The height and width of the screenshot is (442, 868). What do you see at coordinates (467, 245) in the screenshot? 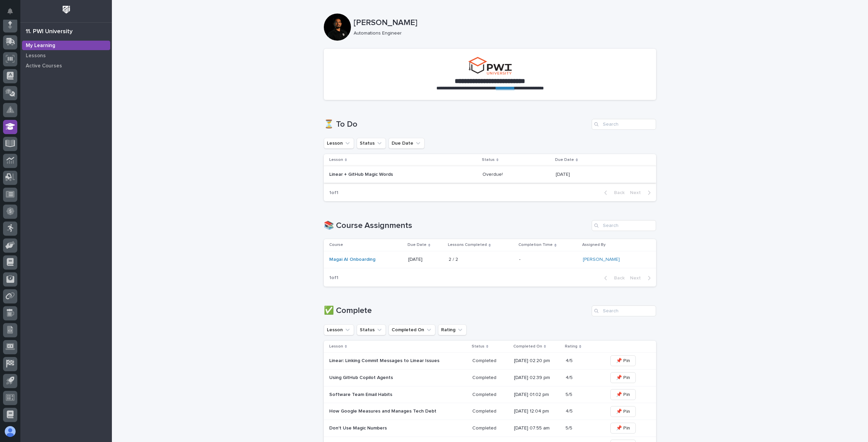
I see `p: Lessons Completed` at bounding box center [467, 245].